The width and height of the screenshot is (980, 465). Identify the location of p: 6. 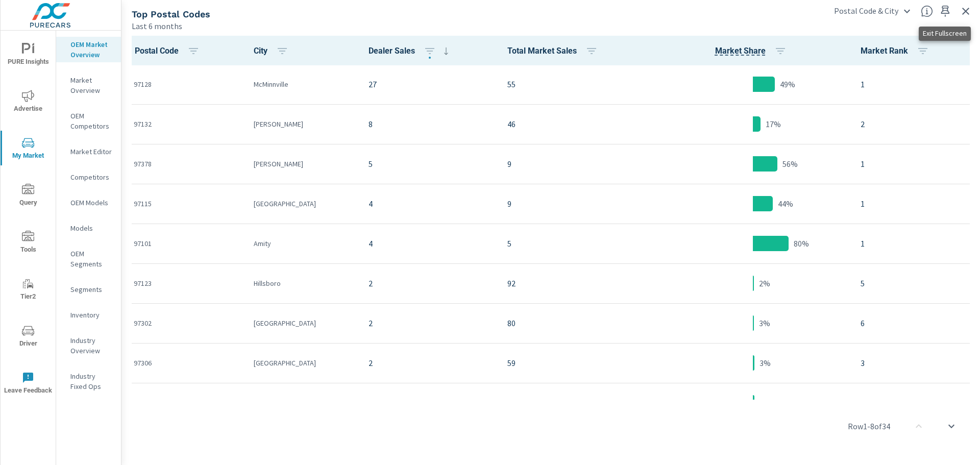
(915, 323).